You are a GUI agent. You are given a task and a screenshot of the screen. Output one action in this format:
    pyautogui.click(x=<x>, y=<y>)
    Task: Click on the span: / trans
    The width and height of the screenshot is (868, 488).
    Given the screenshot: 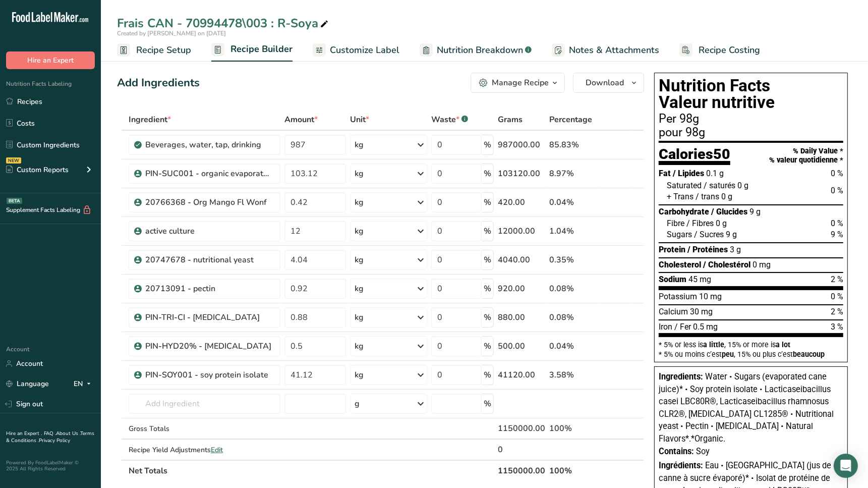 What is the action you would take?
    pyautogui.click(x=707, y=196)
    